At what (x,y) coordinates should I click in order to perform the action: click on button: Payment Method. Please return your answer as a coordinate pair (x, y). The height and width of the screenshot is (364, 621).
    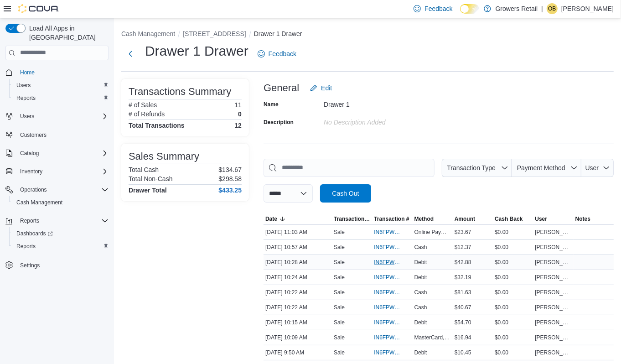
    Looking at the image, I should click on (547, 168).